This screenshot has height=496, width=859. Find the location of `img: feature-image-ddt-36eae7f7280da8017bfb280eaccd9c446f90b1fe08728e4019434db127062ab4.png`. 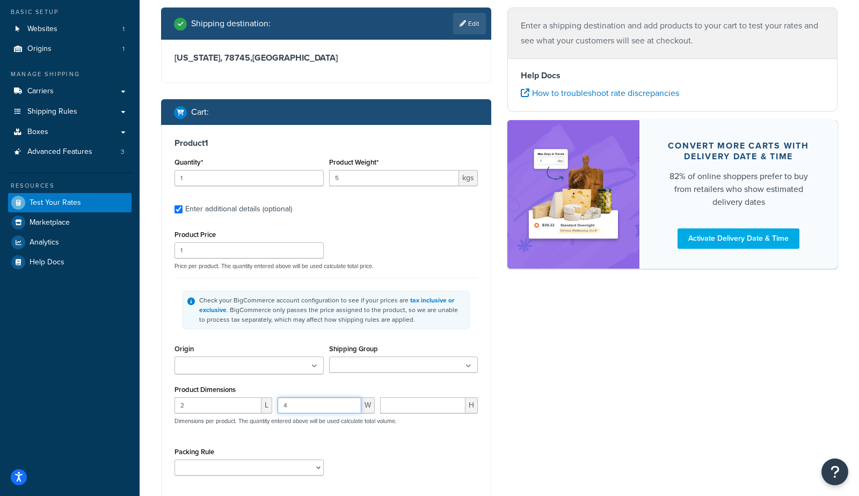

img: feature-image-ddt-36eae7f7280da8017bfb280eaccd9c446f90b1fe08728e4019434db127062ab4.png is located at coordinates (573, 194).